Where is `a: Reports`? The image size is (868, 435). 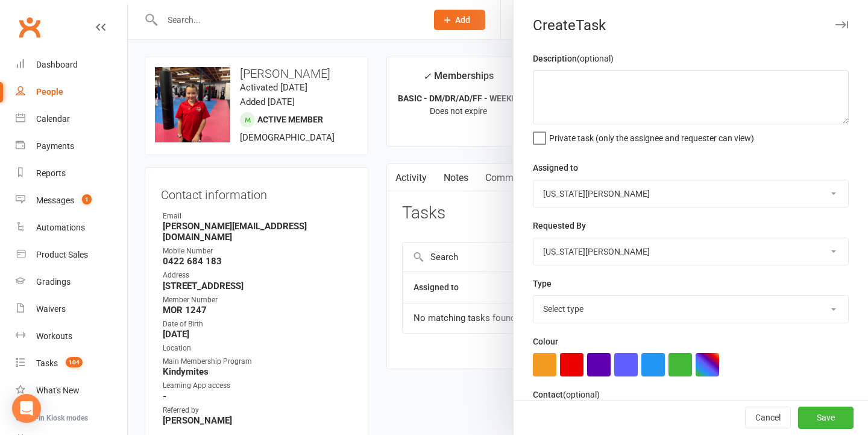
a: Reports is located at coordinates (71, 173).